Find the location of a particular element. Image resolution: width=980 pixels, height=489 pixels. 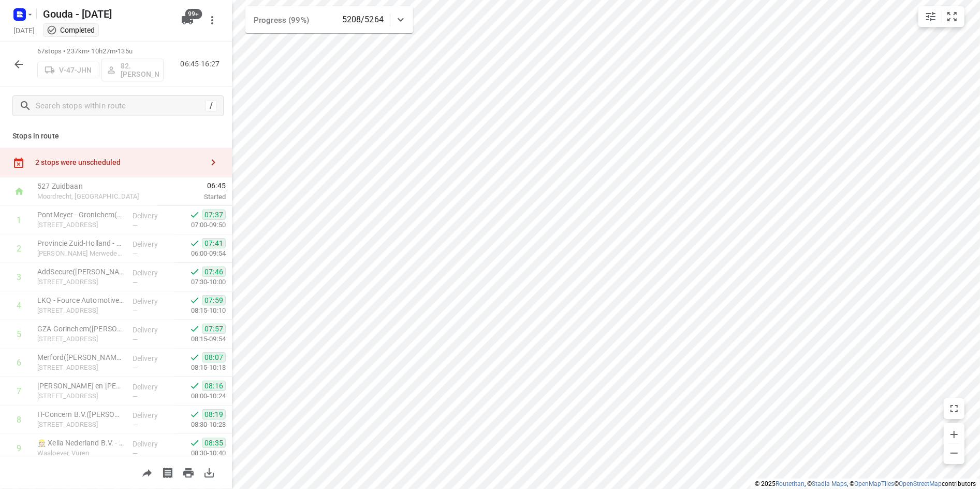

div: 5 is located at coordinates (18, 333).